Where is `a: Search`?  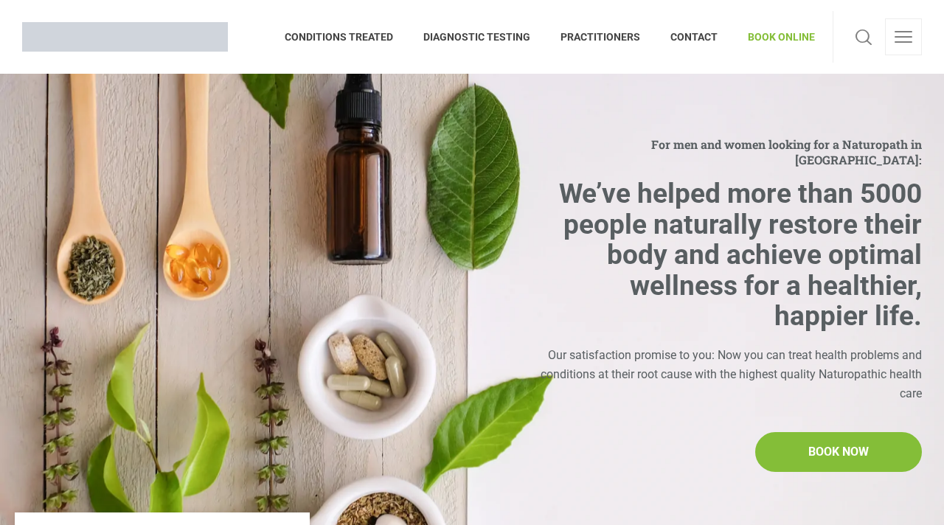
a: Search is located at coordinates (864, 37).